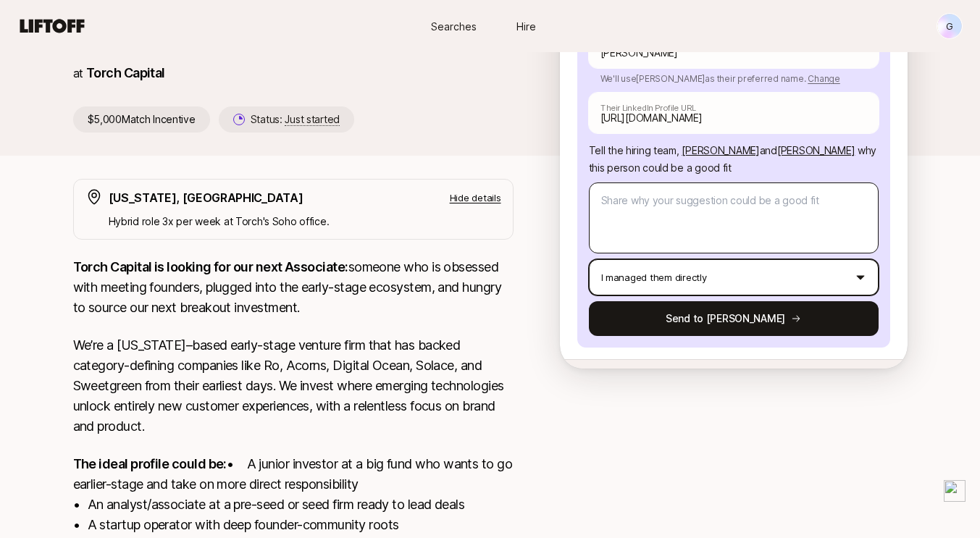 This screenshot has width=980, height=538. What do you see at coordinates (312, 120) in the screenshot?
I see `span: Just started` at bounding box center [312, 120].